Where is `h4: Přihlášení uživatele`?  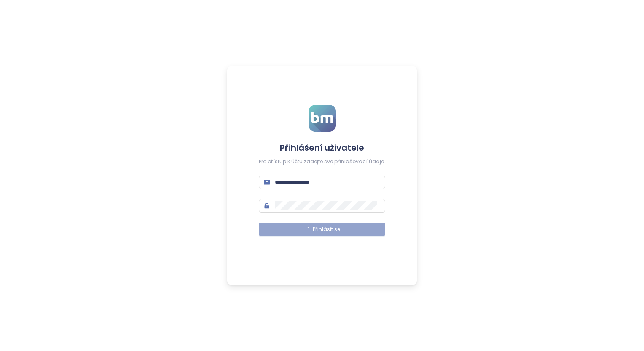 h4: Přihlášení uživatele is located at coordinates (322, 148).